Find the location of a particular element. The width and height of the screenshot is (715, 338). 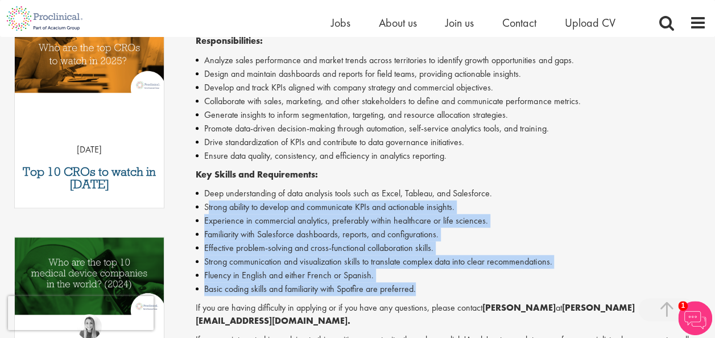

li: Drive standardization of KPIs and contribute to data governance initiatives. is located at coordinates (451, 142).